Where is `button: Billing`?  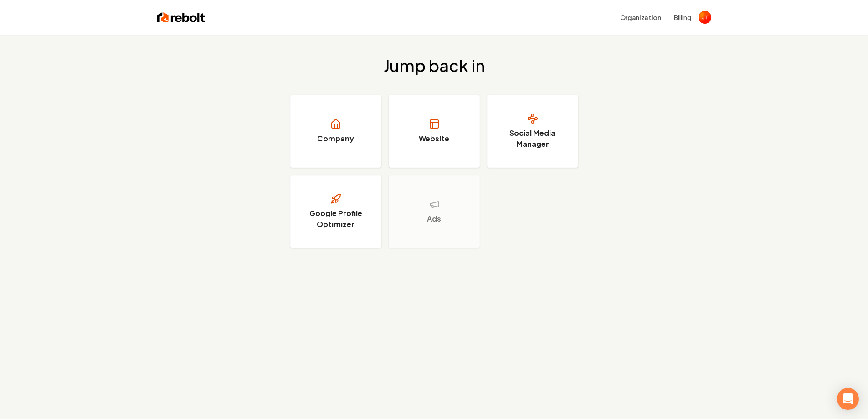 button: Billing is located at coordinates (683, 17).